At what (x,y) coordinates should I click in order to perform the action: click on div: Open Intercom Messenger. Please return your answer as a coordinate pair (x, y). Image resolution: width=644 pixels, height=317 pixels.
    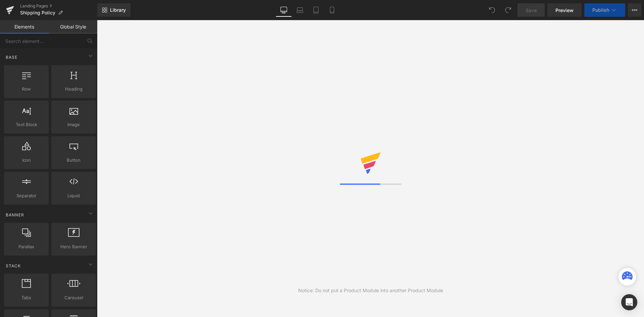
    Looking at the image, I should click on (629, 302).